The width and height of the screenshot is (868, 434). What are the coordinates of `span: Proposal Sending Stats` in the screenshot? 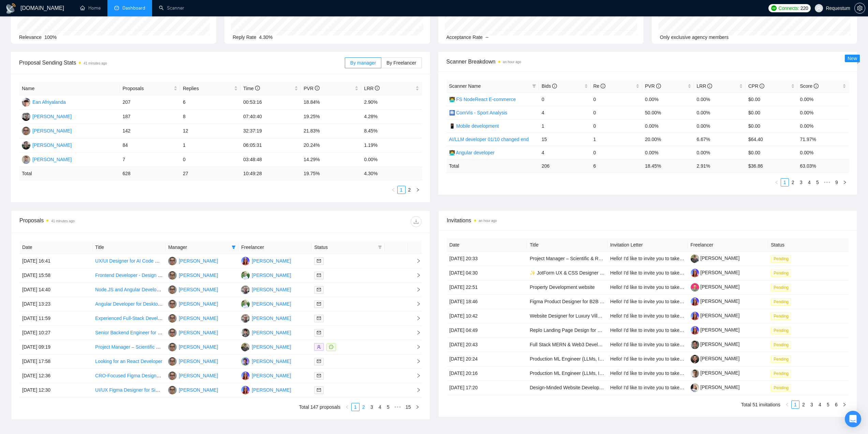 It's located at (181, 63).